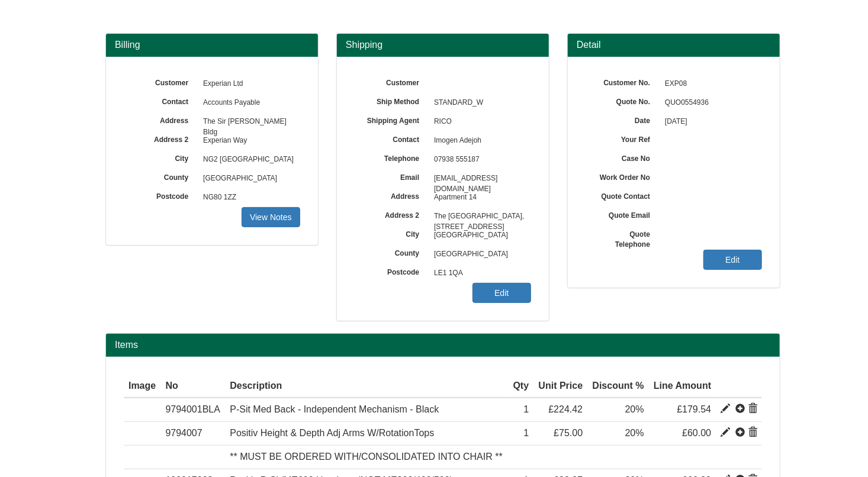 The height and width of the screenshot is (477, 868). I want to click on label: Telephone, so click(391, 157).